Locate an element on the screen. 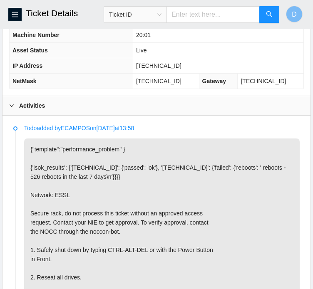  button: menu is located at coordinates (15, 15).